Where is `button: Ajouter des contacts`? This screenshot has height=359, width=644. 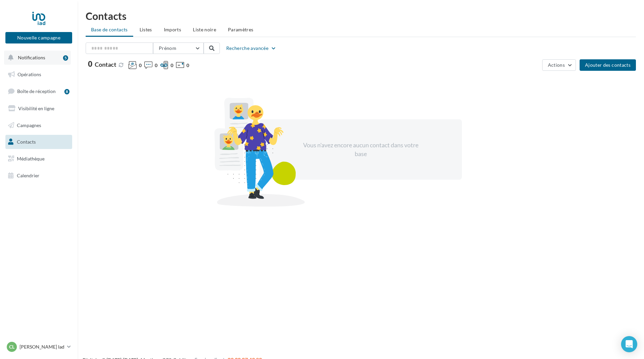 button: Ajouter des contacts is located at coordinates (608, 65).